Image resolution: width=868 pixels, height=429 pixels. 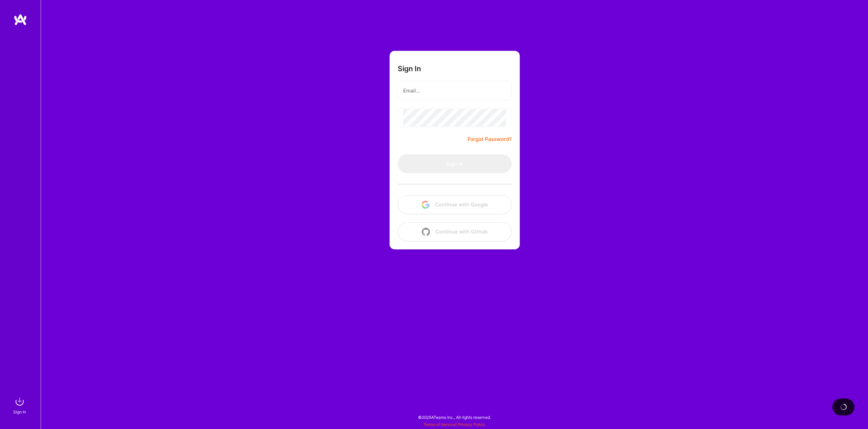 What do you see at coordinates (19, 412) in the screenshot?
I see `div: Sign In` at bounding box center [19, 412].